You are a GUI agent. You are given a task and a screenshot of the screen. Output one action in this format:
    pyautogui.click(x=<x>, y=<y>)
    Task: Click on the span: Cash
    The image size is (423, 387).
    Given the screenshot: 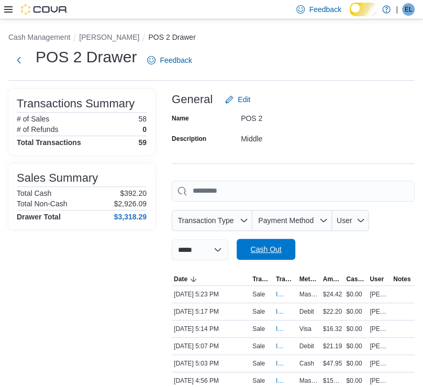 What is the action you would take?
    pyautogui.click(x=307, y=363)
    